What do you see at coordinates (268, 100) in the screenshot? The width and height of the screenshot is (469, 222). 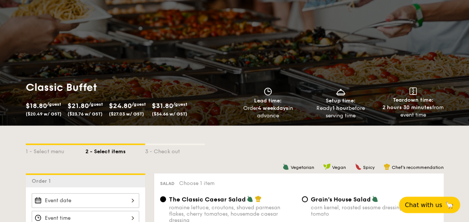 I see `span: Lead time:` at bounding box center [268, 100].